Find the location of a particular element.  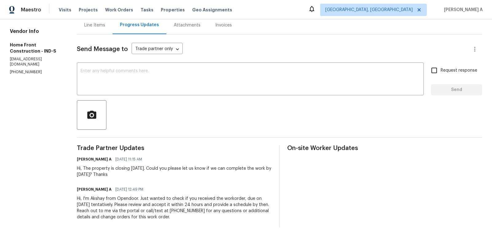

h4: Vendor Info is located at coordinates (36, 31).